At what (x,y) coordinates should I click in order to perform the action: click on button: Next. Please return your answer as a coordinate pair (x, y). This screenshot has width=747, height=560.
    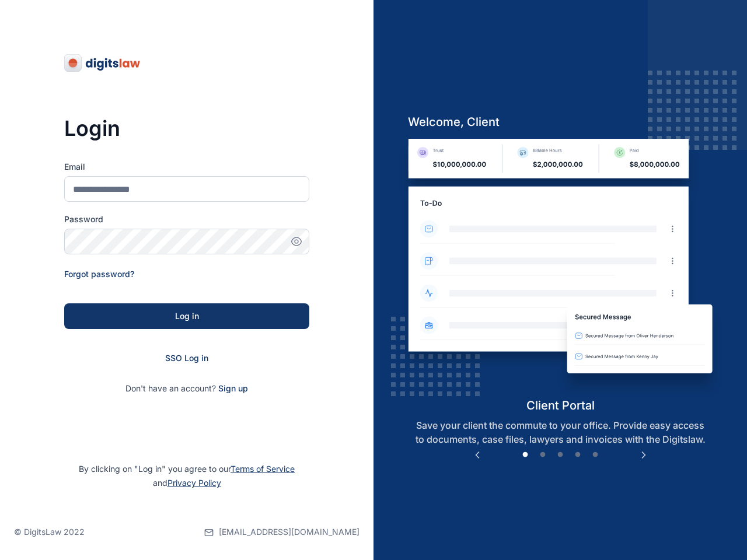
    Looking at the image, I should click on (644, 455).